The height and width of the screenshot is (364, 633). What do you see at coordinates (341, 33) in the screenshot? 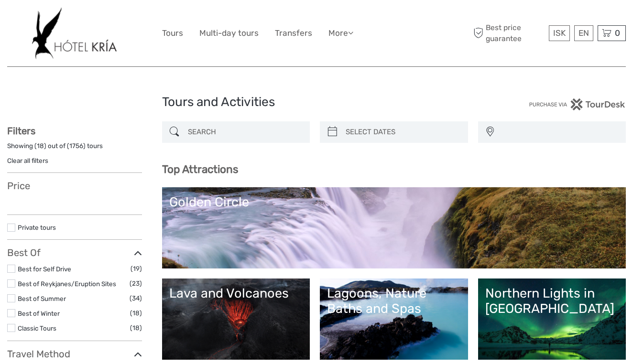
I see `a: More` at bounding box center [341, 33].